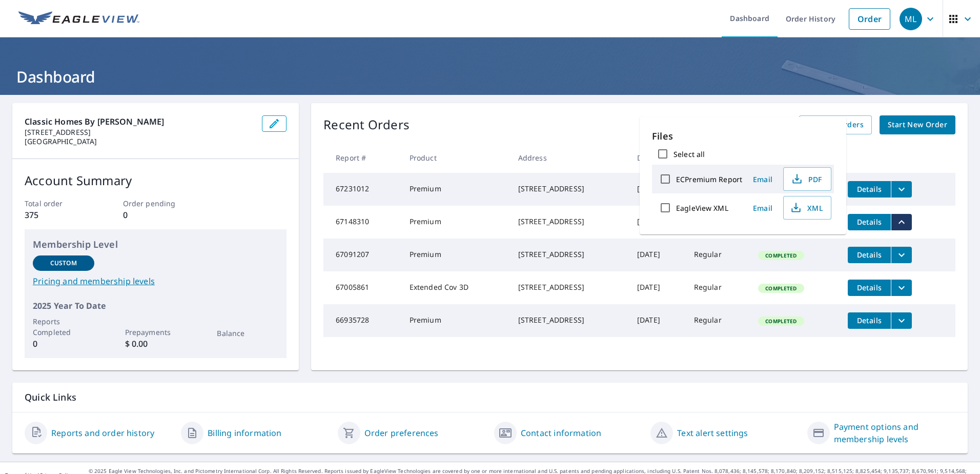 The height and width of the screenshot is (474, 980). I want to click on label: EagleView XML, so click(702, 208).